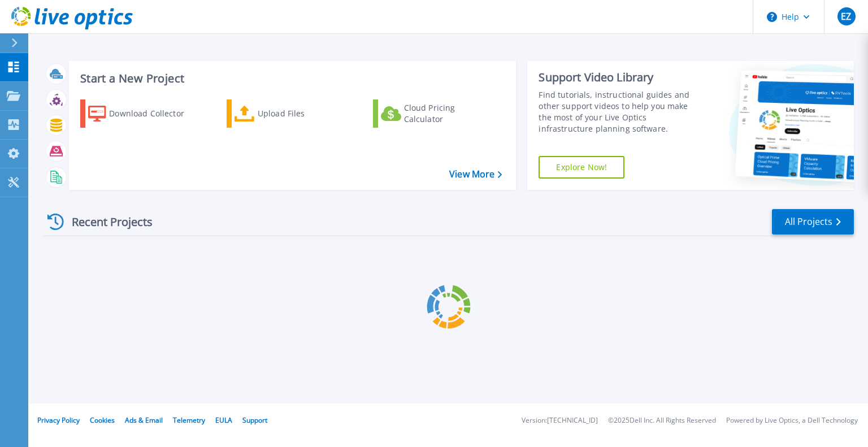 The width and height of the screenshot is (868, 447). I want to click on a: EULA, so click(224, 420).